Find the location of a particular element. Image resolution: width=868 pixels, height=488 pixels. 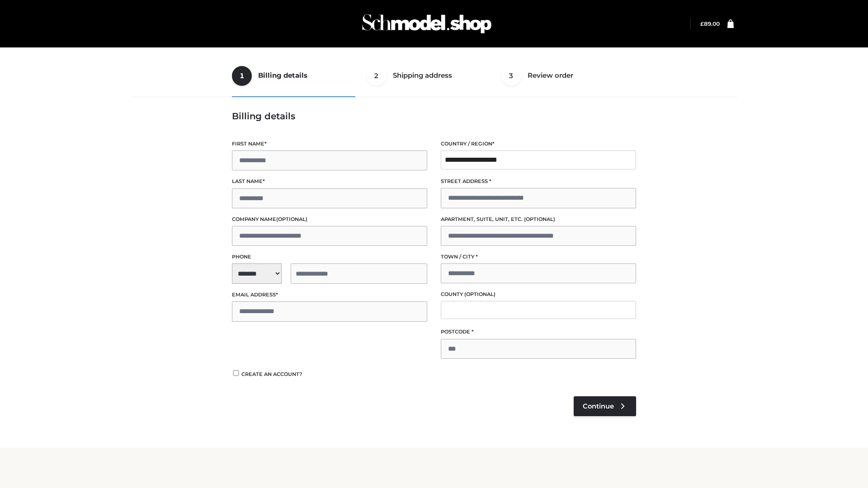

a: £89.00 is located at coordinates (710, 24).